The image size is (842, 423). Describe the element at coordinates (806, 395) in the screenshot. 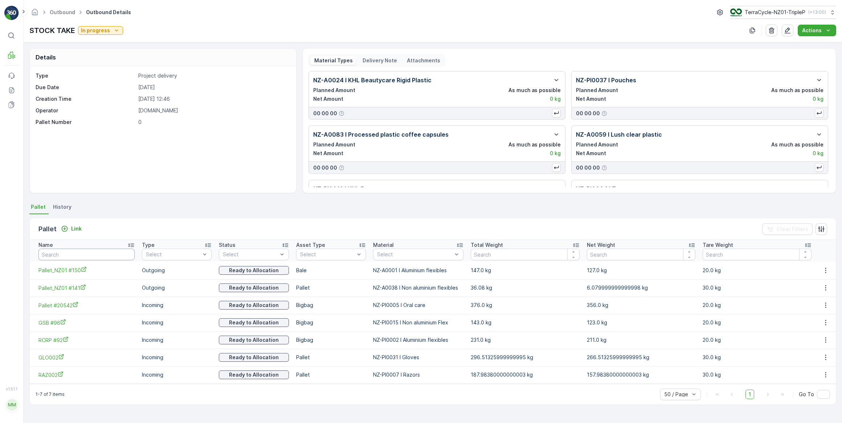

I see `span: Go To` at that location.